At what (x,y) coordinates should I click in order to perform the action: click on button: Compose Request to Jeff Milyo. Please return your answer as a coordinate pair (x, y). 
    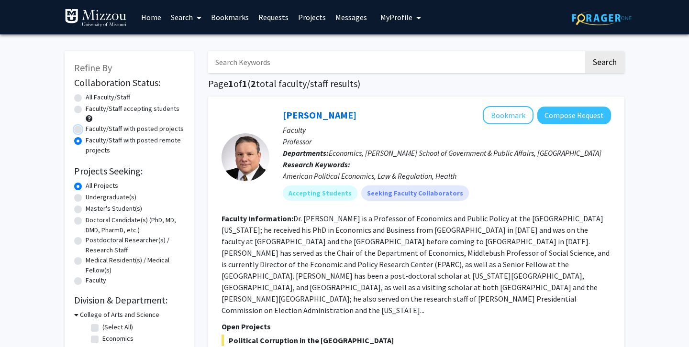
    Looking at the image, I should click on (574, 115).